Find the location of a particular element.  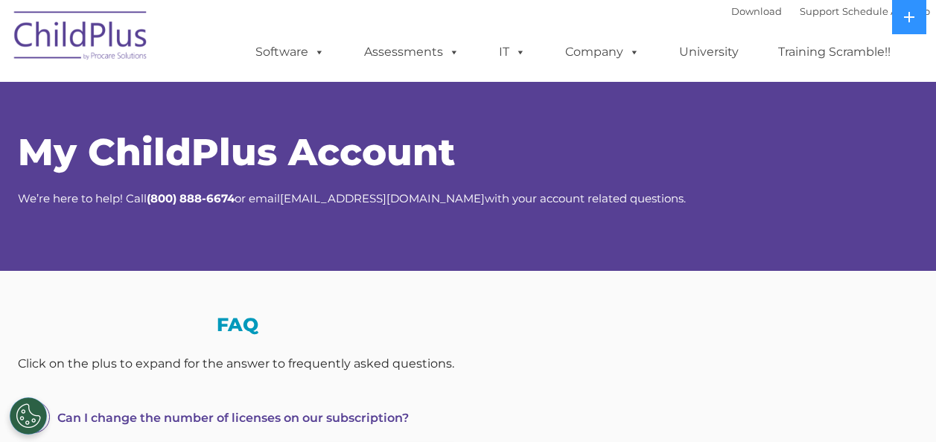

h3: FAQ is located at coordinates (237, 325).